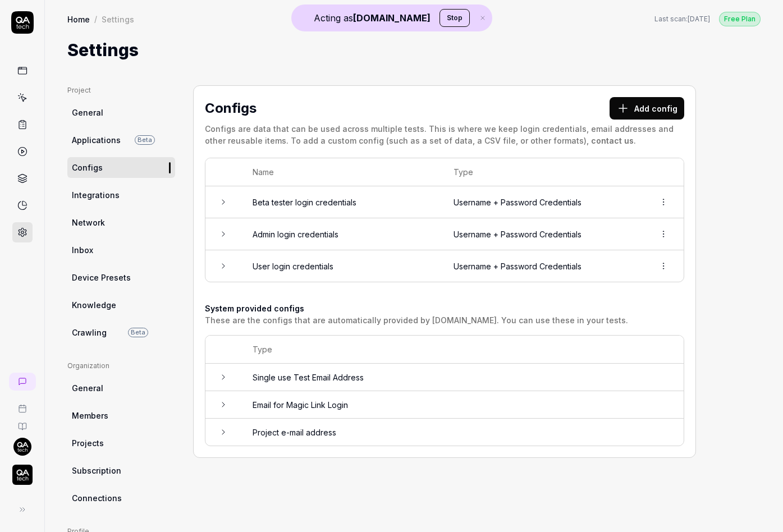  I want to click on a: Projects, so click(121, 443).